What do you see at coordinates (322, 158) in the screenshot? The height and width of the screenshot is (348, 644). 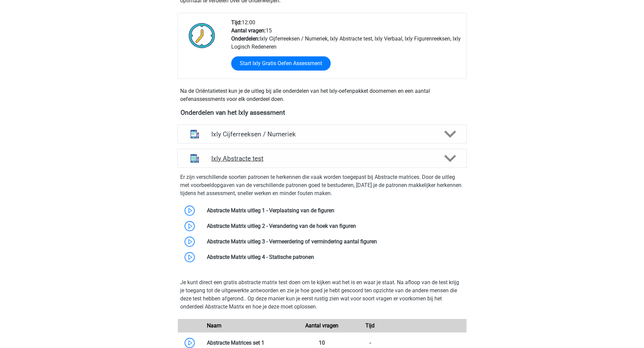 I see `h4: Ixly Abstracte test` at bounding box center [322, 158].